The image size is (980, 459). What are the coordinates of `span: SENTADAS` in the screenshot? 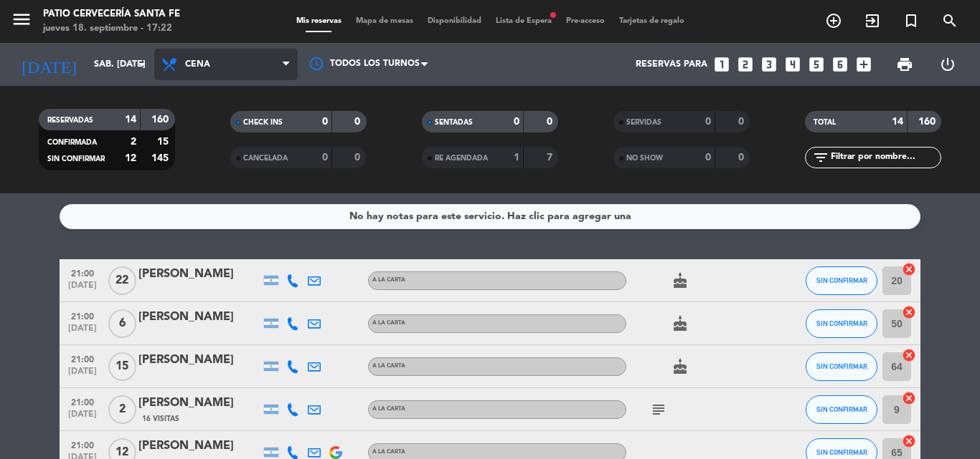 It's located at (453, 123).